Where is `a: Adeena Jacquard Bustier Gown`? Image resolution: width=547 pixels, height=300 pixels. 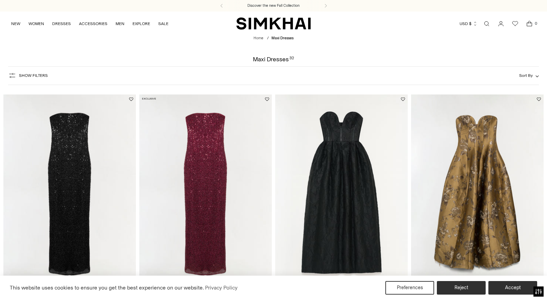
a: Adeena Jacquard Bustier Gown is located at coordinates (341, 194).